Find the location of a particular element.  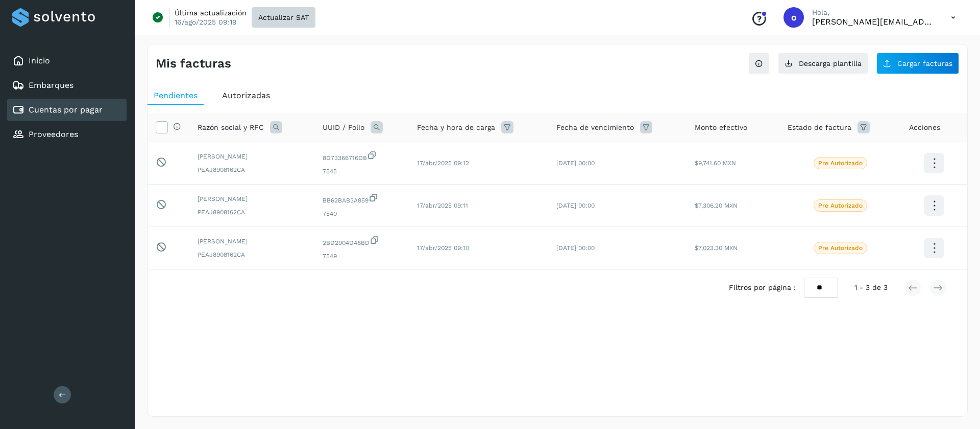

button: Actualizar SAT is located at coordinates (283, 18).